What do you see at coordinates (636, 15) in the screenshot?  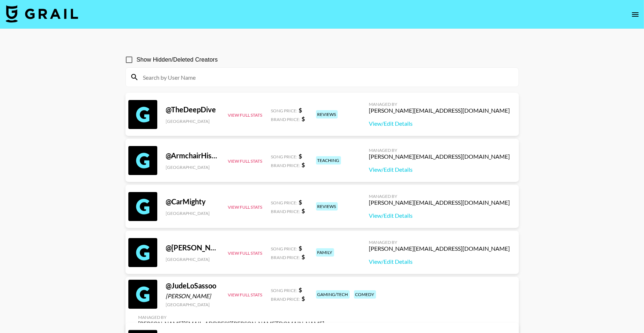 I see `button: open drawer` at bounding box center [636, 15].